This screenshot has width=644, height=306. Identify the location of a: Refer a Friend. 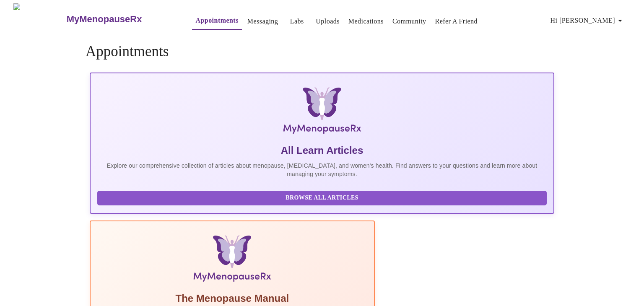
(457, 22).